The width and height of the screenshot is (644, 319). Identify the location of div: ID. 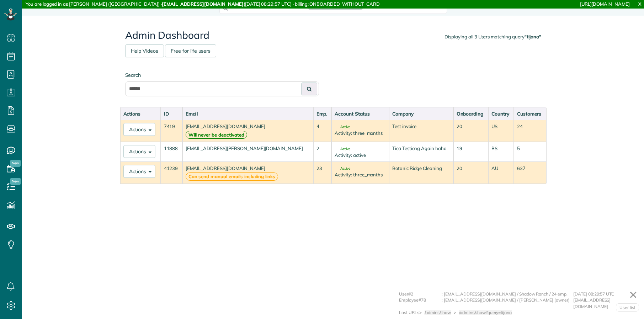
(172, 114).